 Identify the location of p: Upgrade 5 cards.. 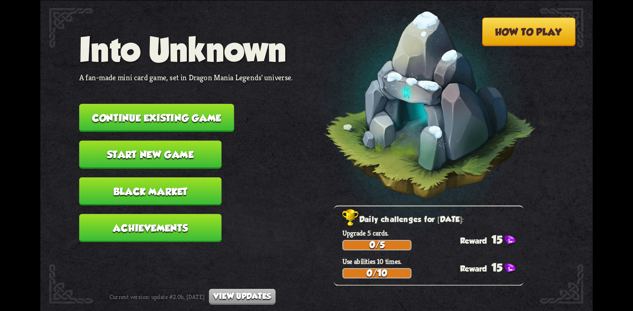
(433, 233).